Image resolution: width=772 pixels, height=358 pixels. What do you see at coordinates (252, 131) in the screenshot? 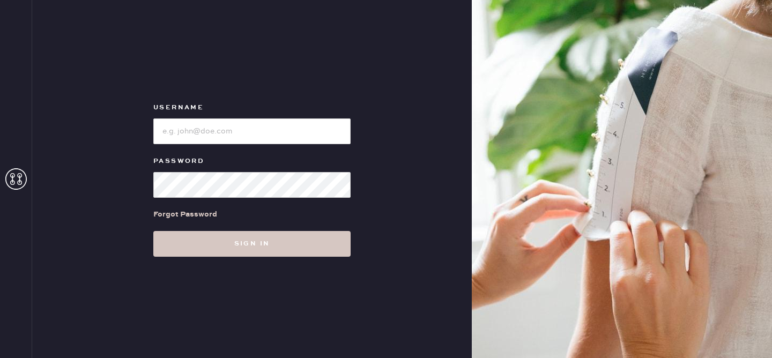
I see `input: e.g. john@doe.com` at bounding box center [252, 131].